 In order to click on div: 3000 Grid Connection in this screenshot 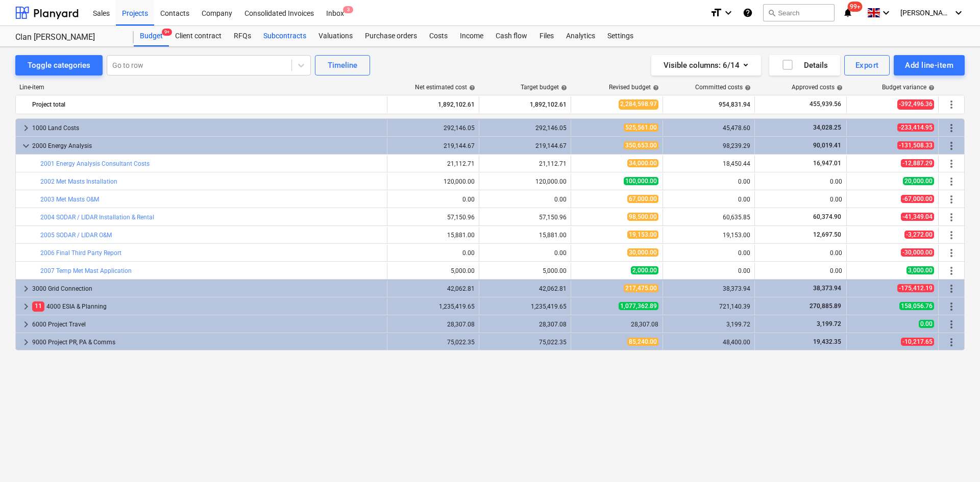, I will do `click(207, 289)`.